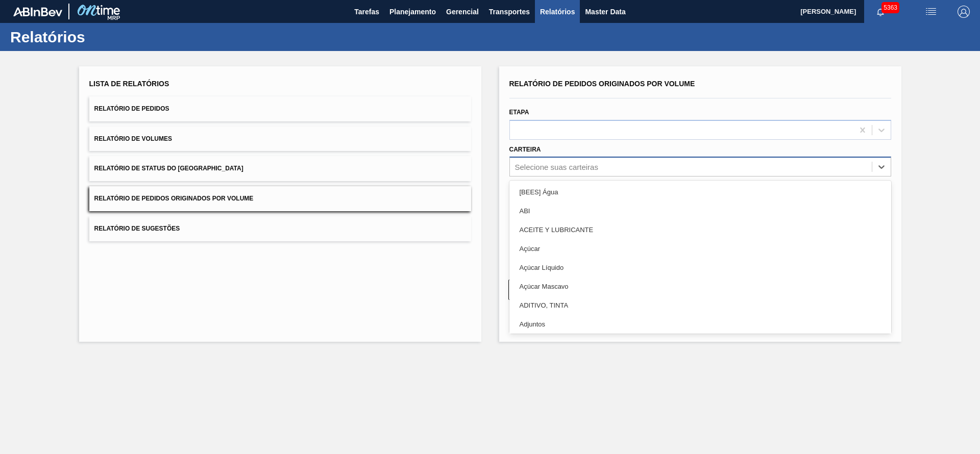  I want to click on span: Tarefas, so click(367, 11).